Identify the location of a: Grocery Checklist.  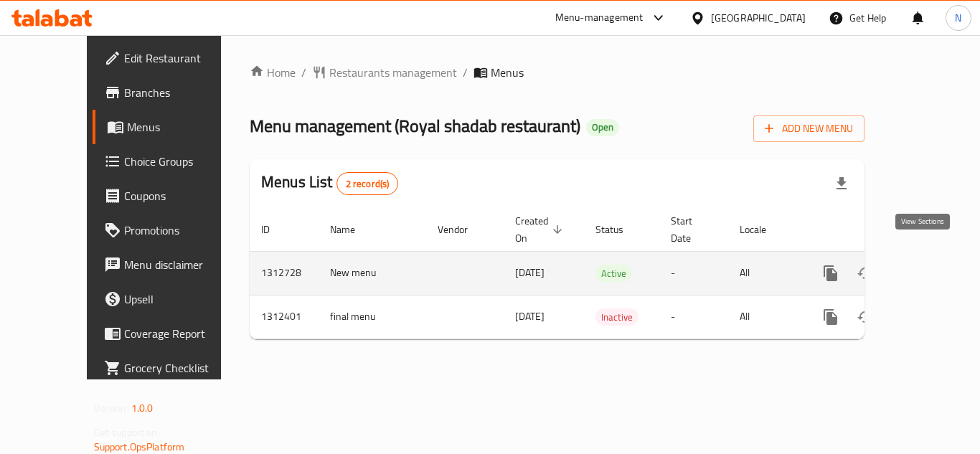
(171, 368).